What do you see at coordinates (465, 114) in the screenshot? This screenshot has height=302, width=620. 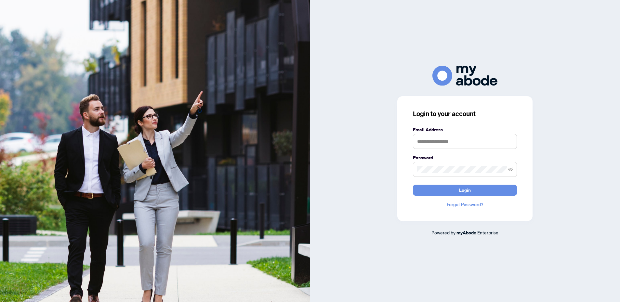 I see `h3: Login to your account` at bounding box center [465, 114].